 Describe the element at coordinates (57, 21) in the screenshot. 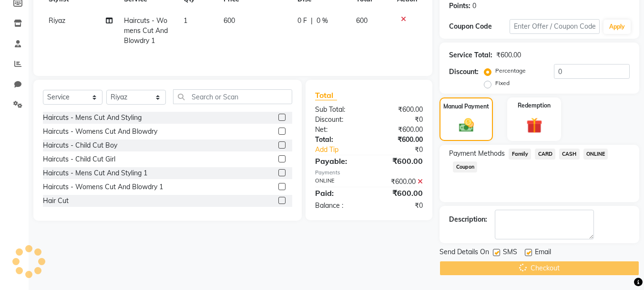

I see `span: Riyaz` at that location.